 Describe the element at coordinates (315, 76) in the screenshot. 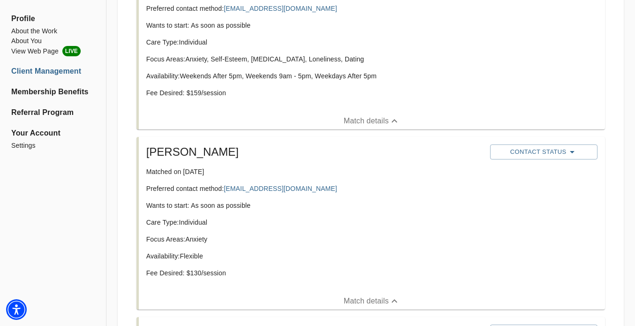

I see `p: Availability: Weekends After 5pm, Weekends 9am - 5pm, Weekdays After 5pm` at that location.